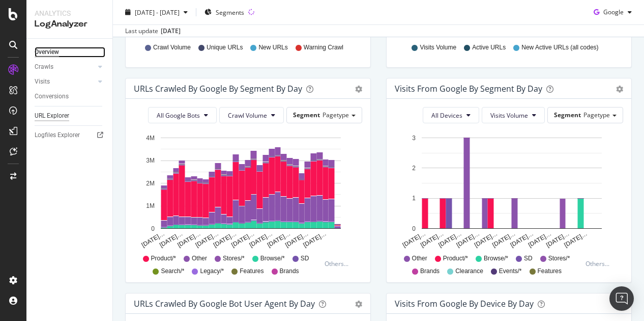  What do you see at coordinates (182, 115) in the screenshot?
I see `button: All Google Bots` at bounding box center [182, 115].